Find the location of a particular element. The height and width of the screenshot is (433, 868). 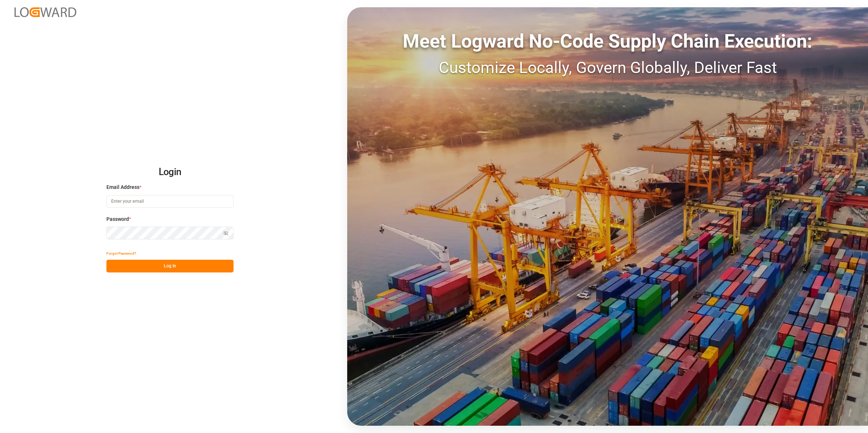

button: Forgot Password? is located at coordinates (122, 253).